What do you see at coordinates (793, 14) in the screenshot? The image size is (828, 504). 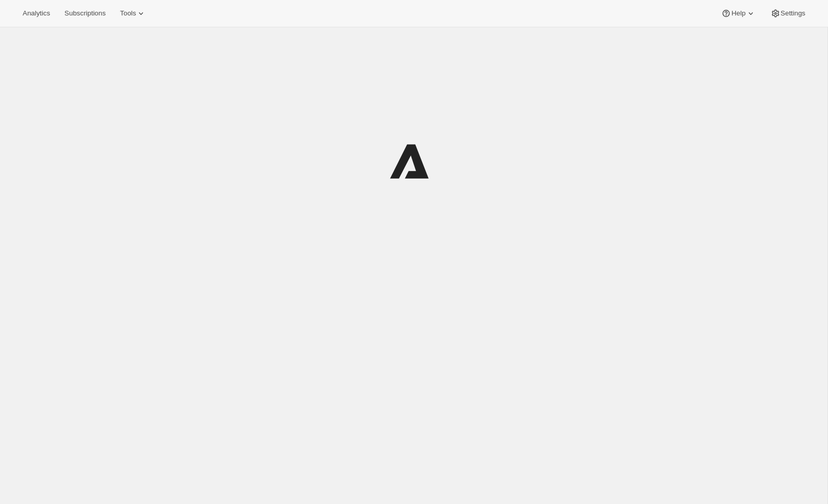 I see `span: Settings` at bounding box center [793, 14].